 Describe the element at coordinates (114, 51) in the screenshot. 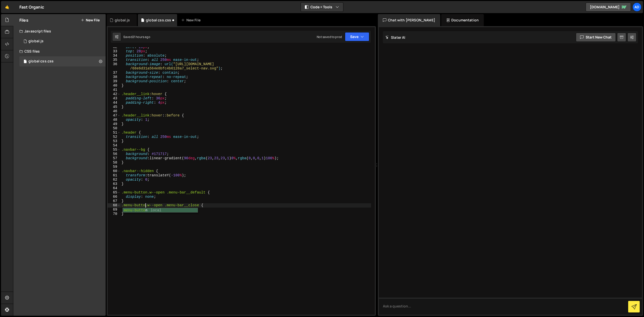

I see `div: 33` at that location.